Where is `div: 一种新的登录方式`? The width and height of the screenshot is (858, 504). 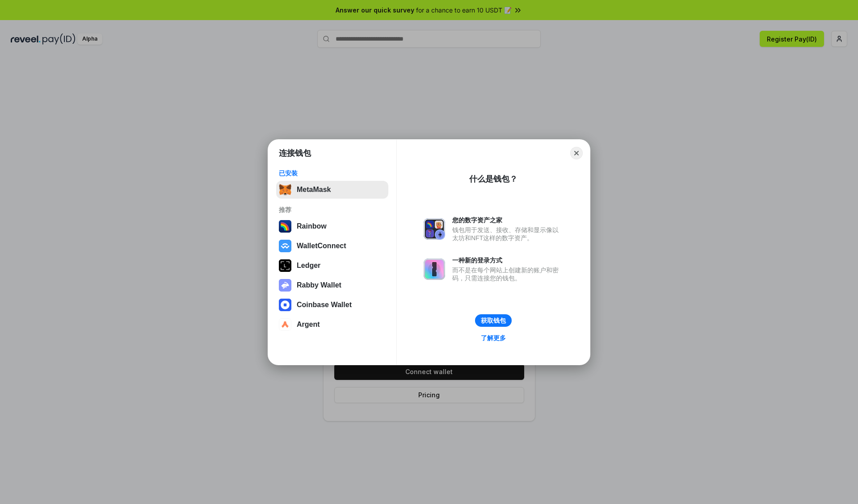 div: 一种新的登录方式 is located at coordinates (507, 260).